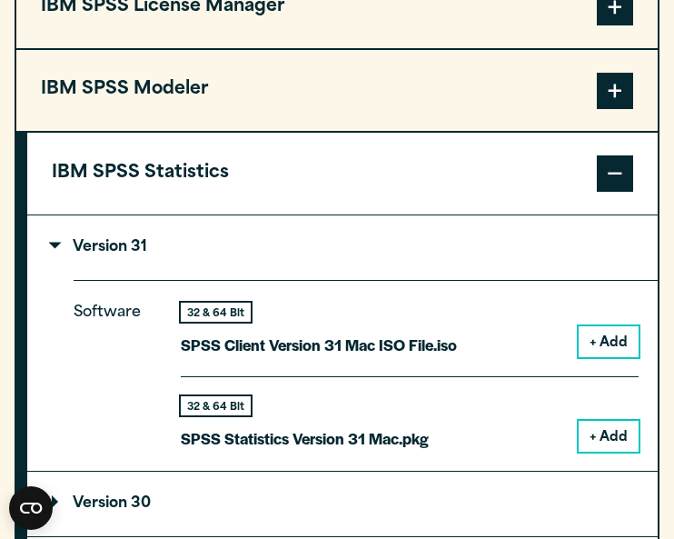 This screenshot has width=674, height=539. What do you see at coordinates (343, 174) in the screenshot?
I see `button: IBM SPSS Statistics` at bounding box center [343, 174].